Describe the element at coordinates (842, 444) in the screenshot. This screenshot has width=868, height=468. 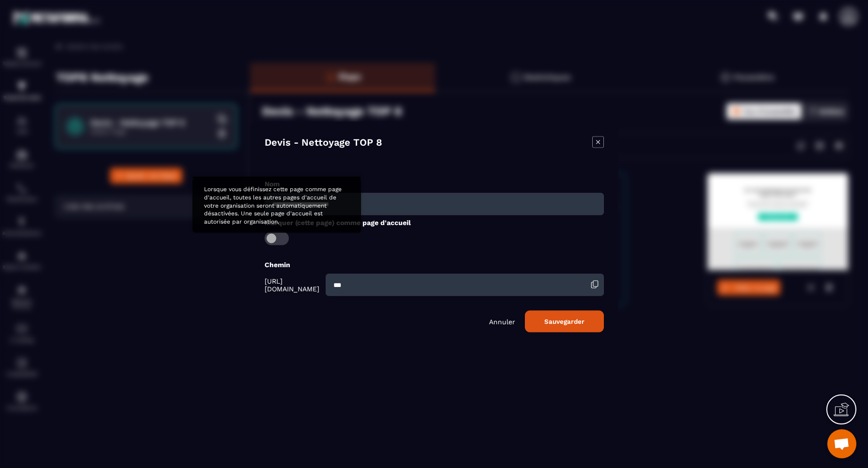
I see `a: Ouvrir le chat` at that location.